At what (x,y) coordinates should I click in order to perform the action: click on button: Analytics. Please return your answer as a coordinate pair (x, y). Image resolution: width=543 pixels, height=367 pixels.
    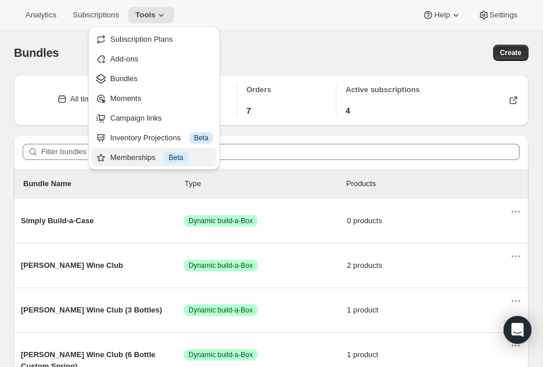
    Looking at the image, I should click on (41, 15).